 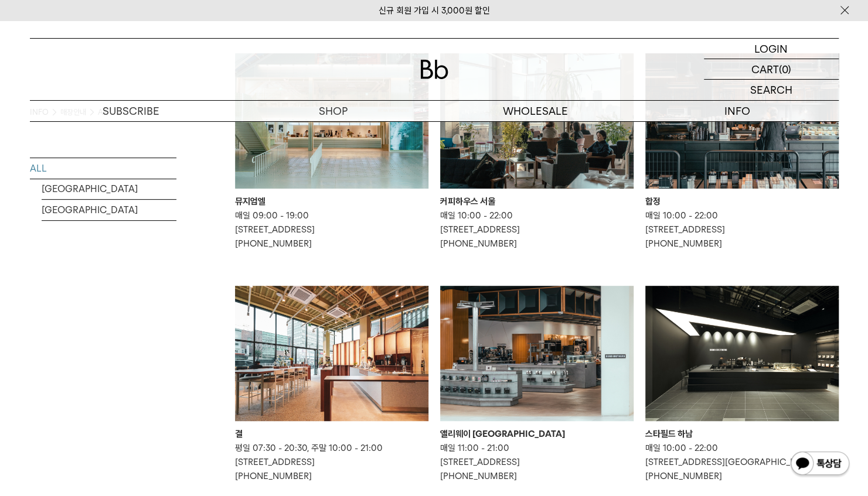 What do you see at coordinates (536, 201) in the screenshot?
I see `div: 커피하우스 서울` at bounding box center [536, 201].